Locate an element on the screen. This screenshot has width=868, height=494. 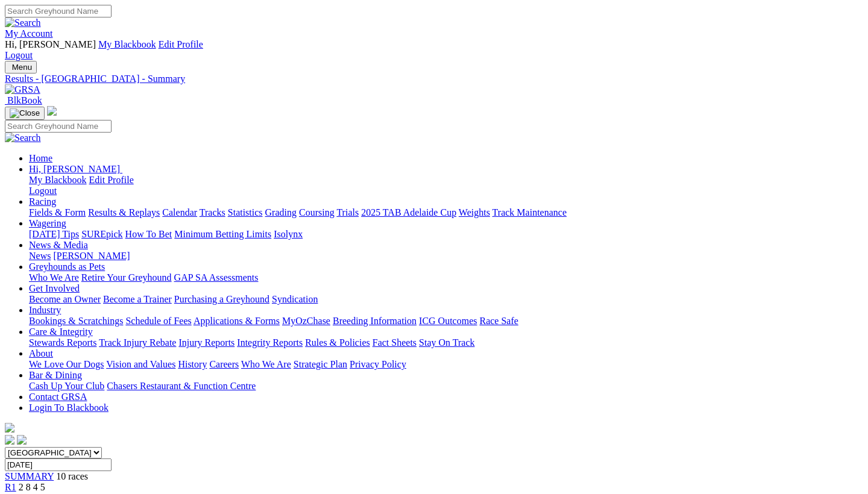
span: SUMMARY is located at coordinates (29, 476).